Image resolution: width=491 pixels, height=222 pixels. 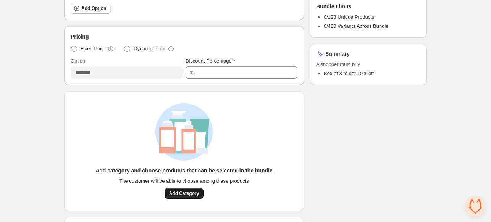 What do you see at coordinates (150, 49) in the screenshot?
I see `span: Dynamic Price` at bounding box center [150, 49].